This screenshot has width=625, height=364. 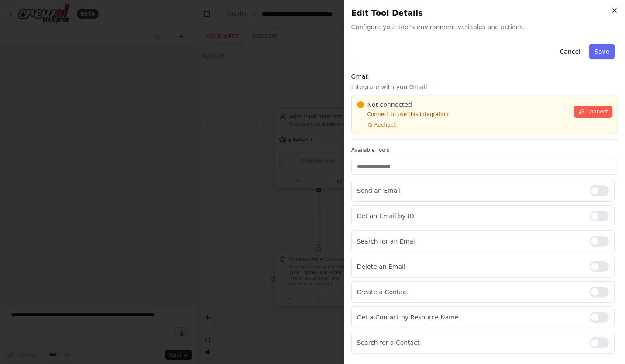 I want to click on button: Cancel, so click(x=570, y=52).